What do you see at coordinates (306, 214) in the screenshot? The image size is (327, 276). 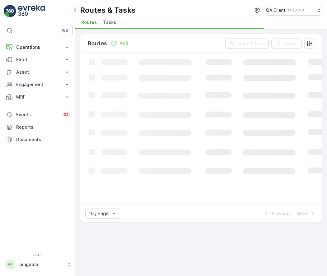 I see `button: Next` at bounding box center [306, 214].